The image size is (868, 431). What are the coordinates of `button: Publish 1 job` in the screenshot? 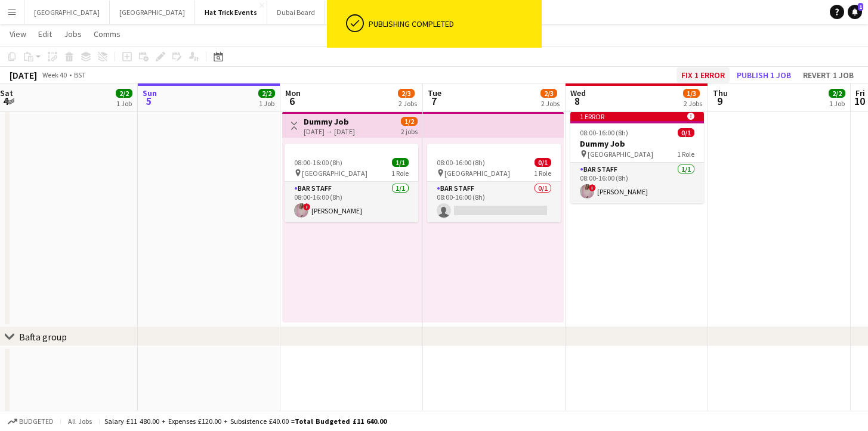 It's located at (763, 75).